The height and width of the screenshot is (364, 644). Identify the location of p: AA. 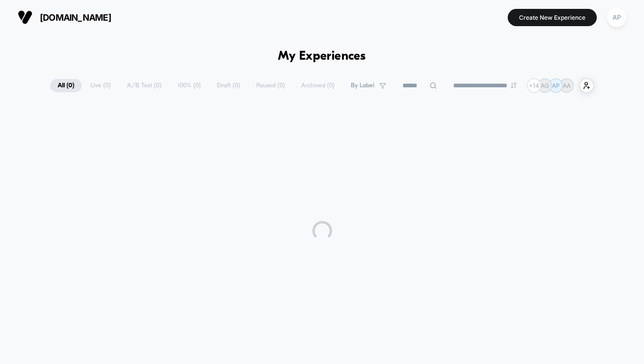
(567, 85).